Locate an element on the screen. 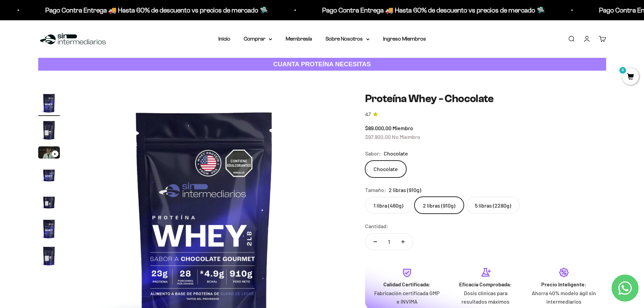 This screenshot has width=644, height=308. button: Ir al artículo 4 is located at coordinates (49, 176).